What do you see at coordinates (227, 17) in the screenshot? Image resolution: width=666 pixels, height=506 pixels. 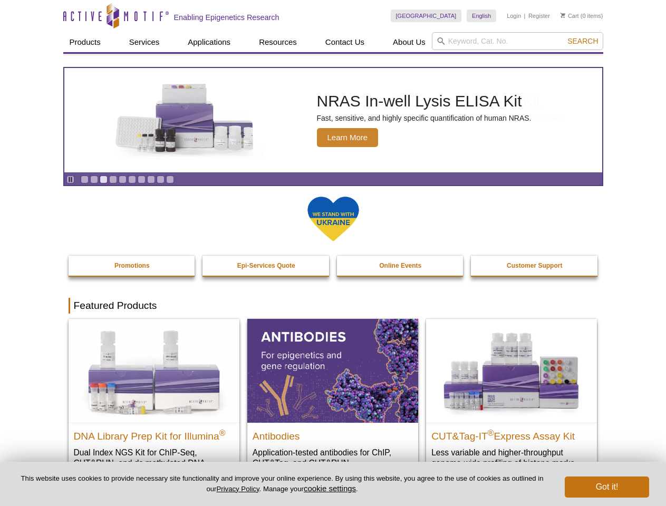 I see `h2: Enabling Epigenetics Research` at bounding box center [227, 17].